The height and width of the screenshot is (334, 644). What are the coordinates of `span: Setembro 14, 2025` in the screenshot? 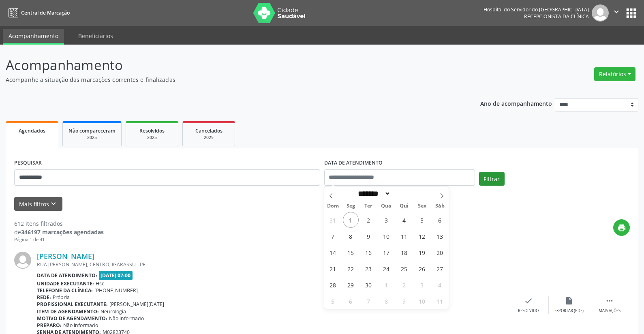 It's located at (333, 252).